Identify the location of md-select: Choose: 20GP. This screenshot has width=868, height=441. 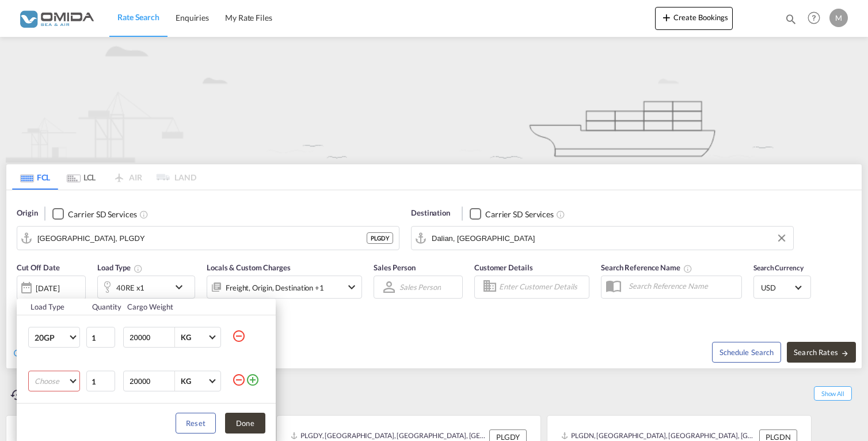
(54, 337).